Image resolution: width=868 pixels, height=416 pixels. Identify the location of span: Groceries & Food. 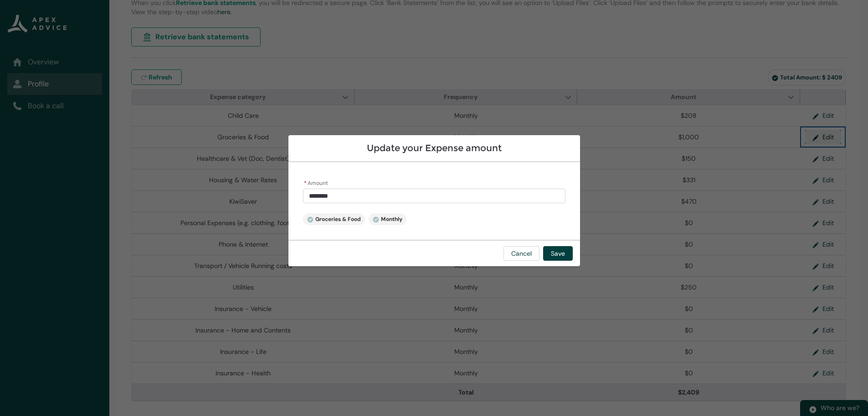
(334, 219).